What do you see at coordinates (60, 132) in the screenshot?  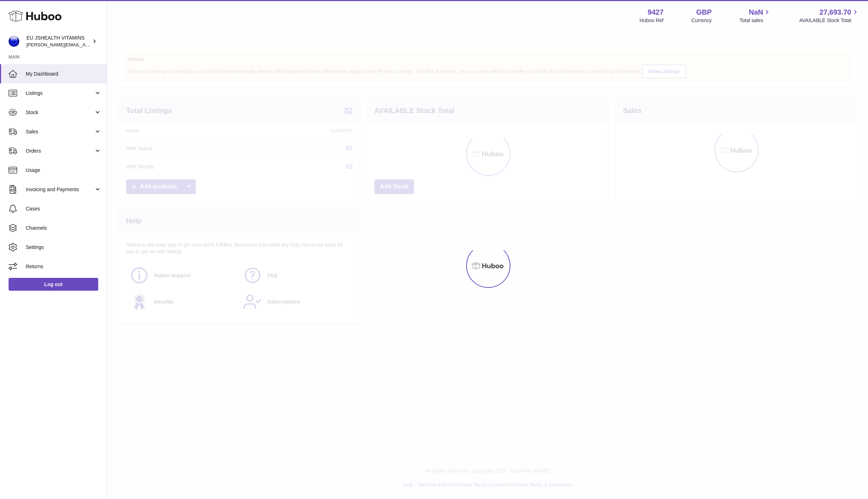 I see `span: Sales` at bounding box center [60, 132].